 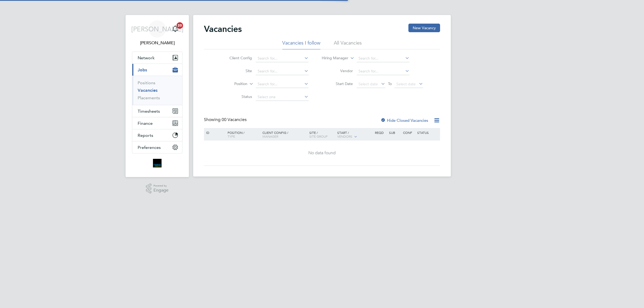 I want to click on span: Jobs, so click(x=142, y=70).